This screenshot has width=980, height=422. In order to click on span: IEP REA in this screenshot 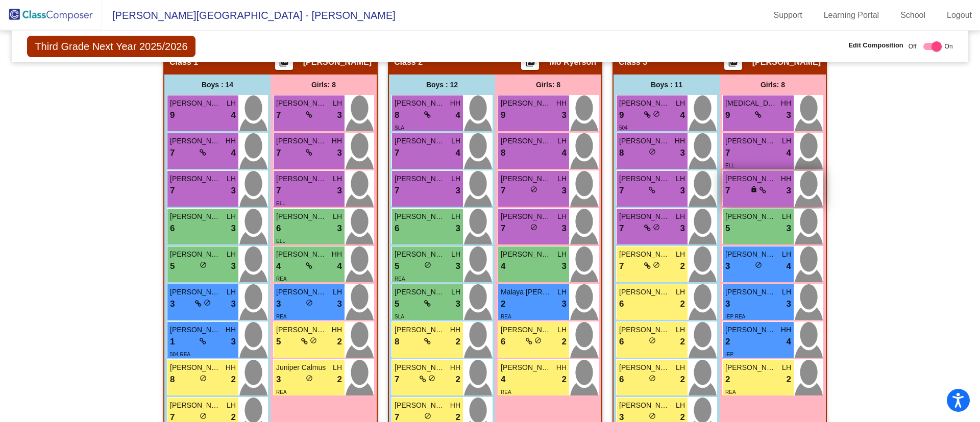, I will do `click(735, 316)`.